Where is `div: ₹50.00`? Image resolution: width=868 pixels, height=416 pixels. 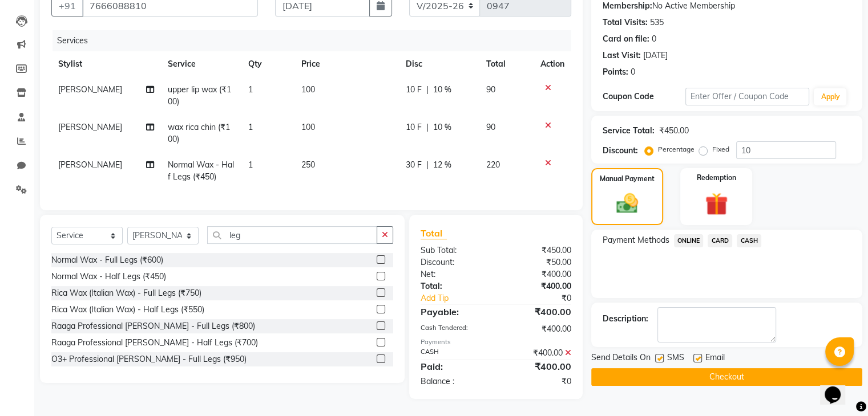 div: ₹50.00 is located at coordinates (537, 262).